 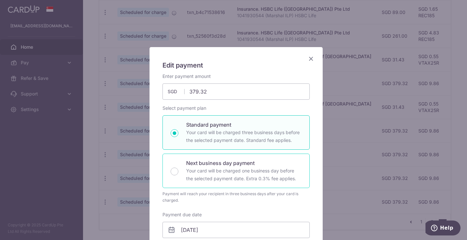 What do you see at coordinates (236, 91) in the screenshot?
I see `input: 0.00` at bounding box center [236, 91].